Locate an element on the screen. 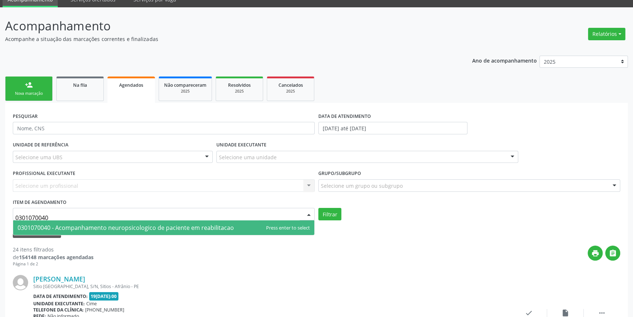 The height and width of the screenshot is (317, 633). b: Telefone da clínica: is located at coordinates (58, 309).